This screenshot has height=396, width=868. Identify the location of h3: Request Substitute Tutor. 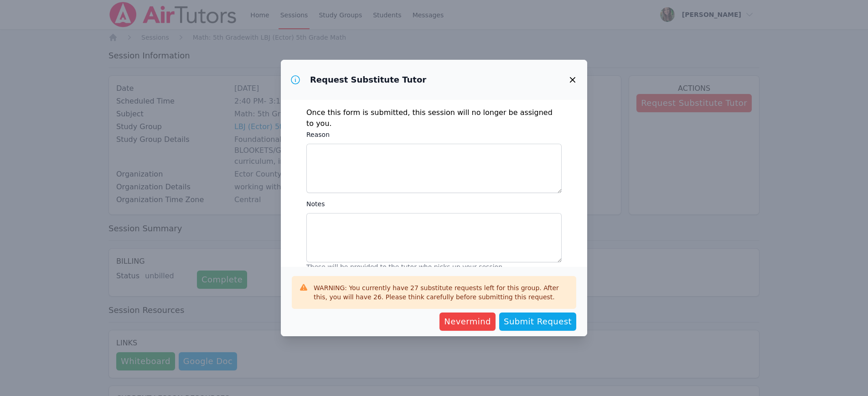
(368, 80).